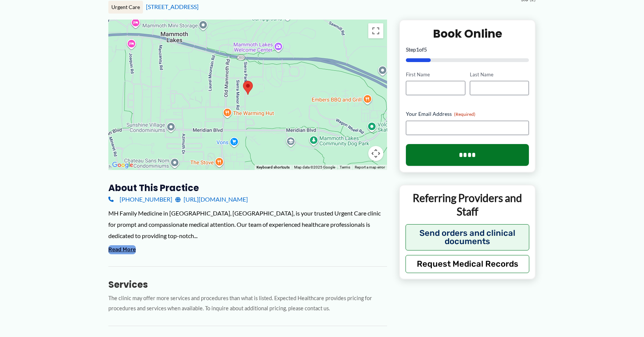  Describe the element at coordinates (376, 153) in the screenshot. I see `button: Map camera controls` at that location.